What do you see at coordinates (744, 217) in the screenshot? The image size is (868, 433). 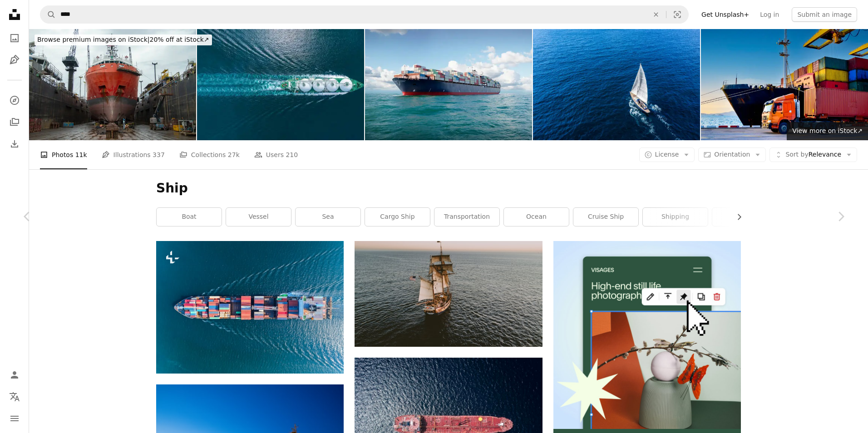 I see `a: cruise` at bounding box center [744, 217].